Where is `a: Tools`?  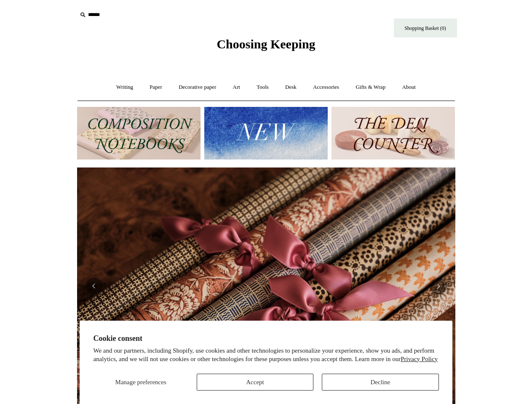 a: Tools is located at coordinates (262, 87).